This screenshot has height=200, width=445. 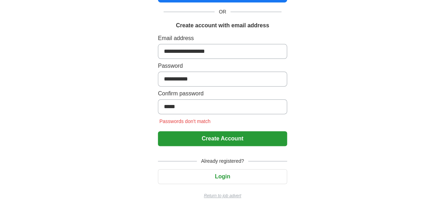 What do you see at coordinates (222, 38) in the screenshot?
I see `label: Email address` at bounding box center [222, 38].